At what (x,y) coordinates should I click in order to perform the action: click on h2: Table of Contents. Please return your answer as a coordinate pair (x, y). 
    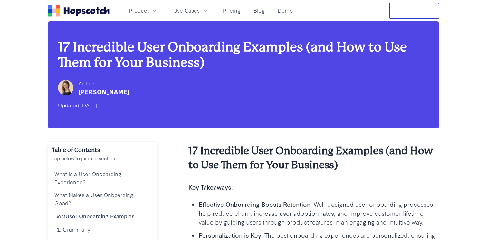
    Looking at the image, I should click on (103, 150).